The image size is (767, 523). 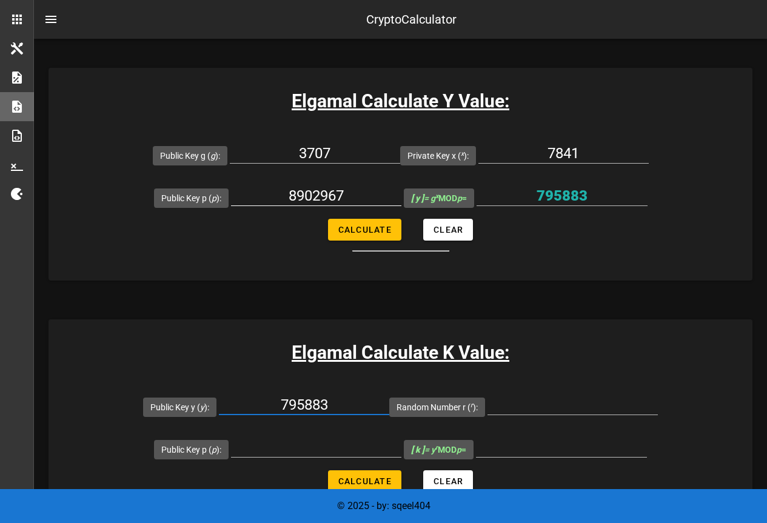 What do you see at coordinates (424, 450) in the screenshot?
I see `i: = y` at bounding box center [424, 450].